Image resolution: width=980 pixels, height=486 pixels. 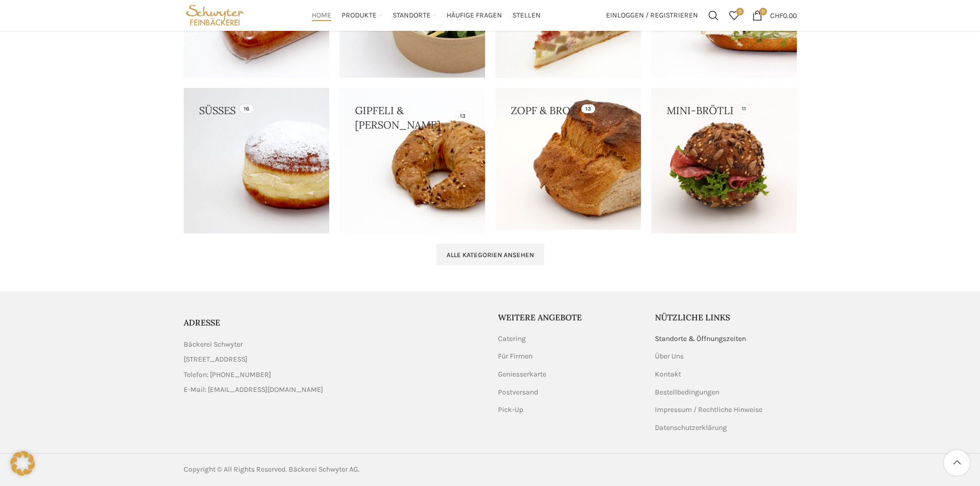 What do you see at coordinates (511, 410) in the screenshot?
I see `a: Pick-Up` at bounding box center [511, 410].